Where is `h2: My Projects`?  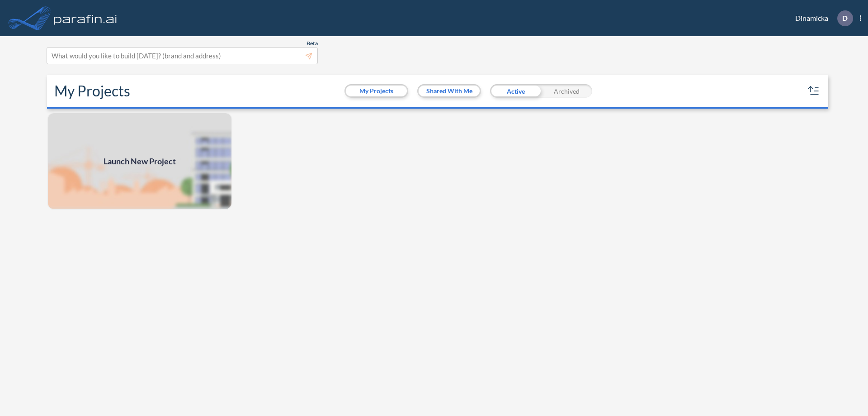 h2: My Projects is located at coordinates (92, 91).